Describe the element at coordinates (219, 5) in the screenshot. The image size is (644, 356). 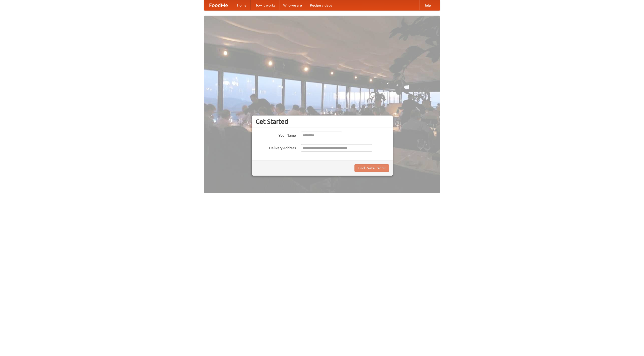
I see `a: FoodMe` at that location.